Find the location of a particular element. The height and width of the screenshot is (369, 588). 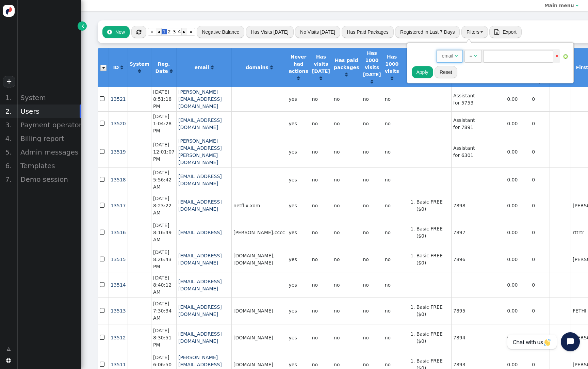

span: 1 is located at coordinates (164, 32).